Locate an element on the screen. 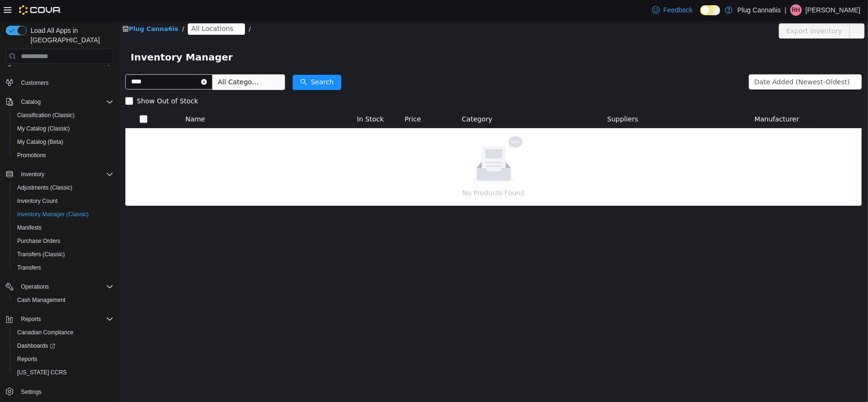  a: Inventory Manager (Classic) is located at coordinates (53, 214).